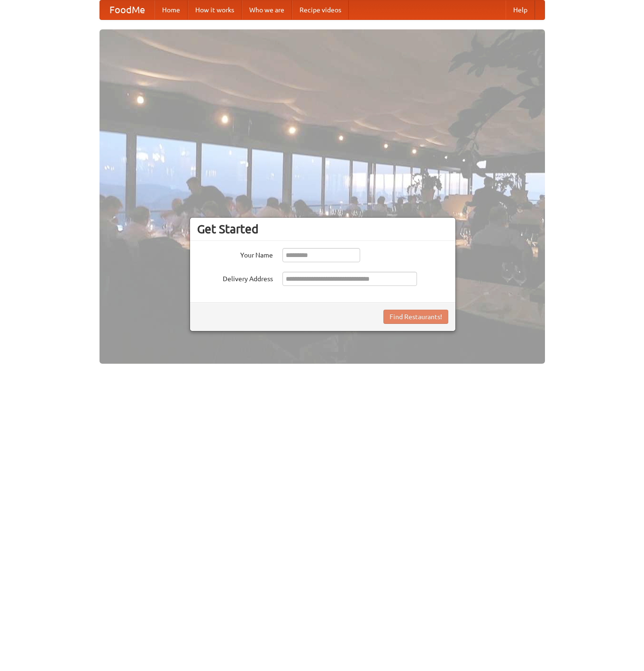  I want to click on a: Recipe videos, so click(320, 10).